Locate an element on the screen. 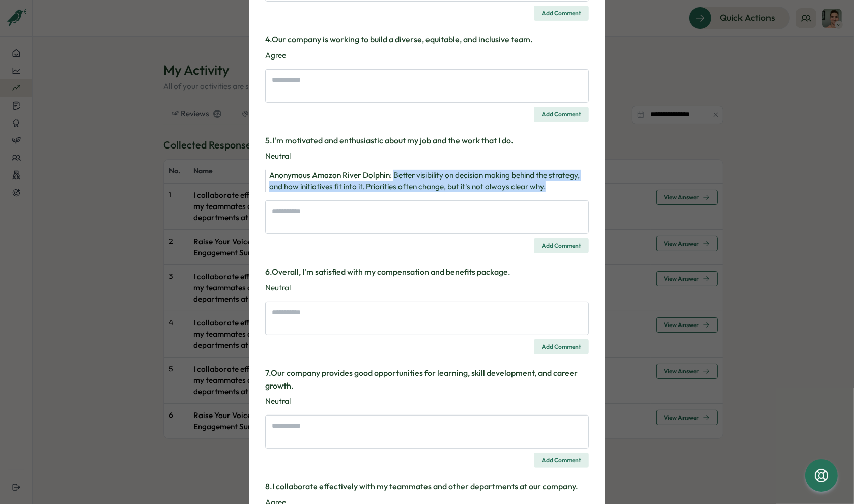 The height and width of the screenshot is (504, 854). h3: 5 . I'm motivated and enthusiastic about my job and the work that I do. is located at coordinates (427, 140).